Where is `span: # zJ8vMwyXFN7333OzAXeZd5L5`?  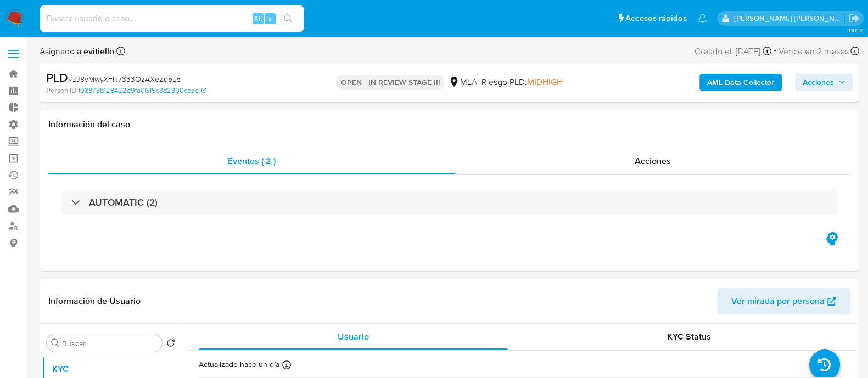
span: # zJ8vMwyXFN7333OzAXeZd5L5 is located at coordinates (124, 79).